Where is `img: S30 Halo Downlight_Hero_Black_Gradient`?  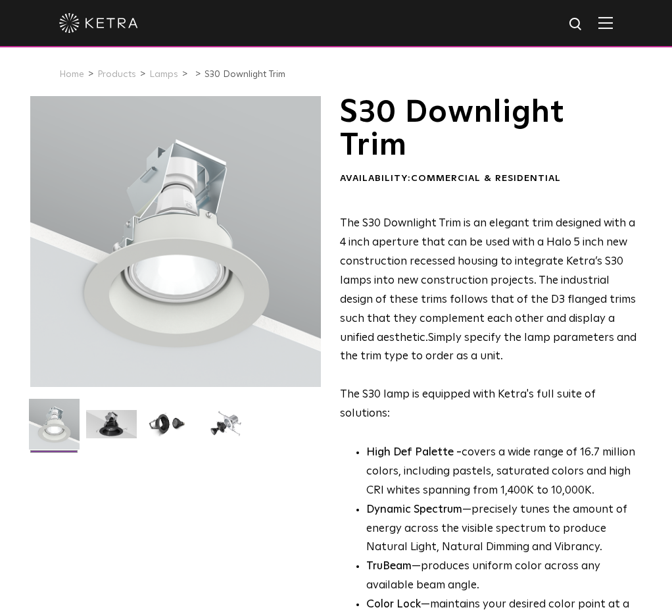
img: S30 Halo Downlight_Hero_Black_Gradient is located at coordinates (112, 429).